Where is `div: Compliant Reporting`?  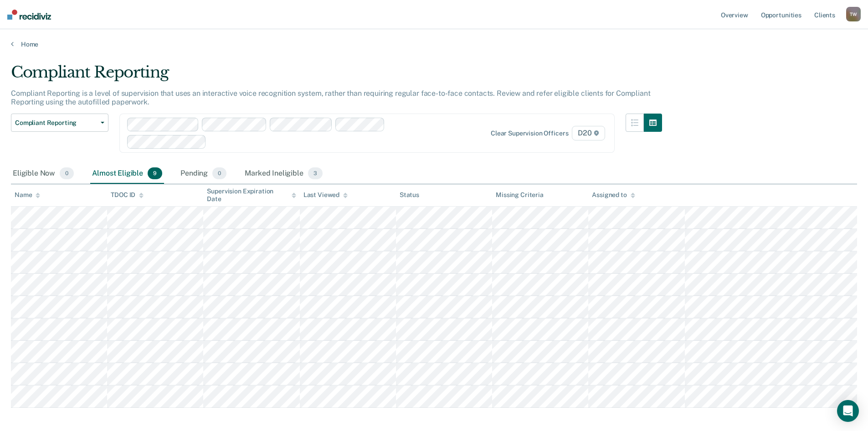
div: Compliant Reporting is located at coordinates (336, 75).